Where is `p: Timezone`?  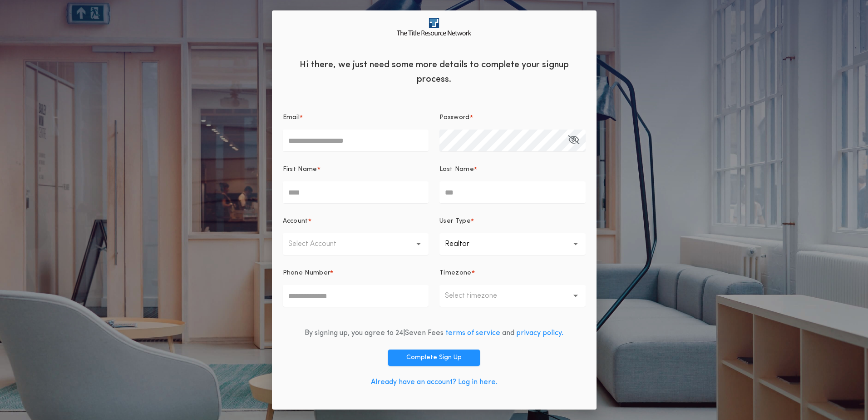
p: Timezone is located at coordinates (456, 273).